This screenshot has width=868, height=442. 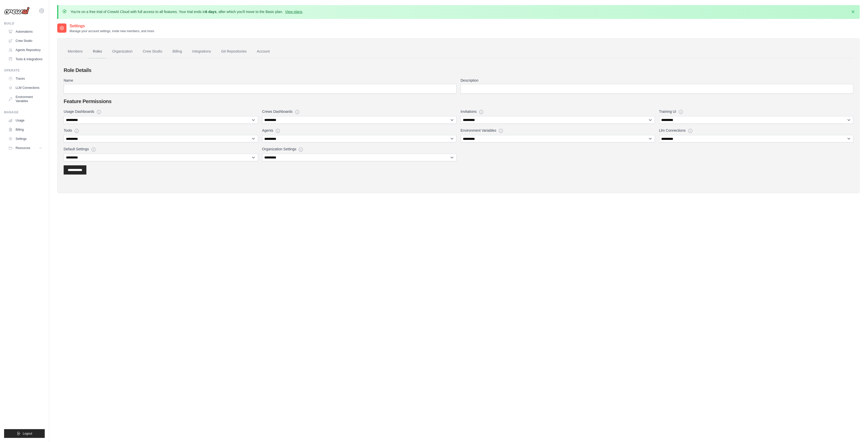 What do you see at coordinates (459, 101) in the screenshot?
I see `h2: Feature Permissions` at bounding box center [459, 101].